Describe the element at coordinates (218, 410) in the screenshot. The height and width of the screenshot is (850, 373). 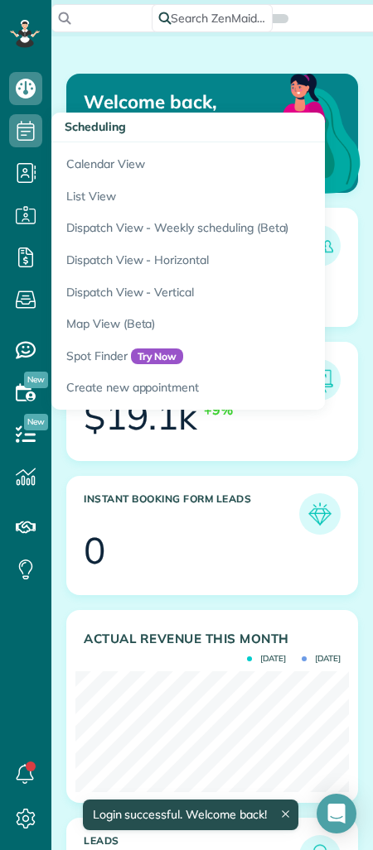
I see `div: +9%` at that location.